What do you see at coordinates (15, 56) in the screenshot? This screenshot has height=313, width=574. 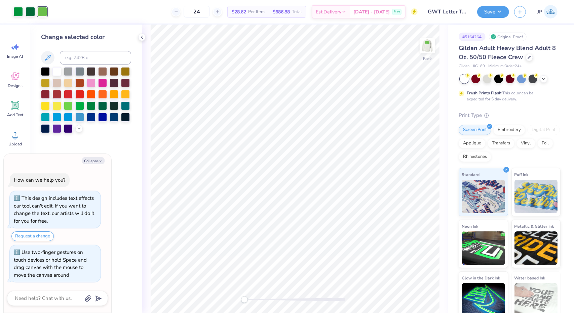 I see `span: Image AI` at bounding box center [15, 56].